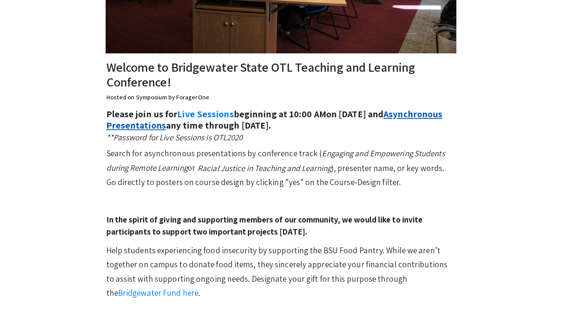  What do you see at coordinates (158, 293) in the screenshot?
I see `a: Bridgewater Fund here` at bounding box center [158, 293].